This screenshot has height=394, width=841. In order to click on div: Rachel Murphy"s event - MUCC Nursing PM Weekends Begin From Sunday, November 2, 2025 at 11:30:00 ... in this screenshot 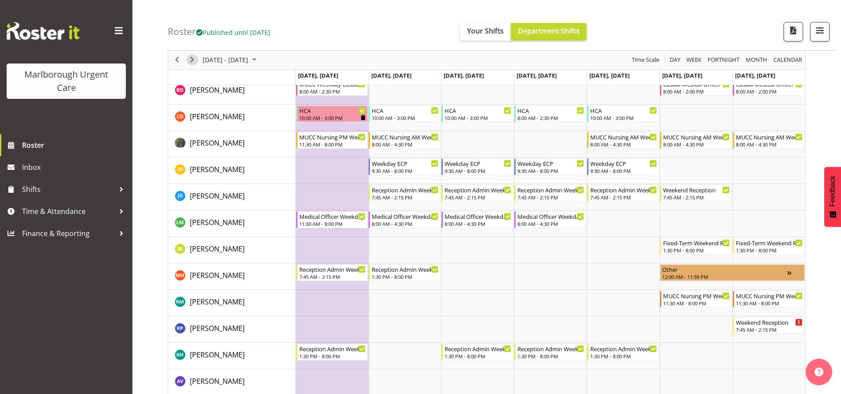, I will do `click(769, 299)`.